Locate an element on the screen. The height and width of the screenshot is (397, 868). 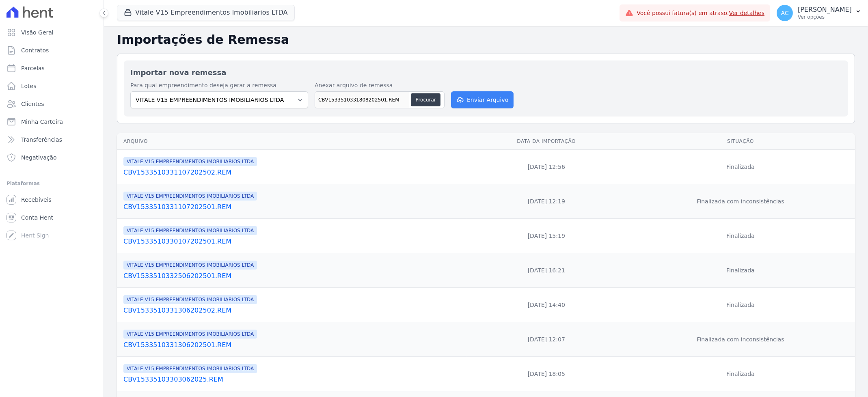
label: Anexar arquivo de remessa is located at coordinates (379, 85).